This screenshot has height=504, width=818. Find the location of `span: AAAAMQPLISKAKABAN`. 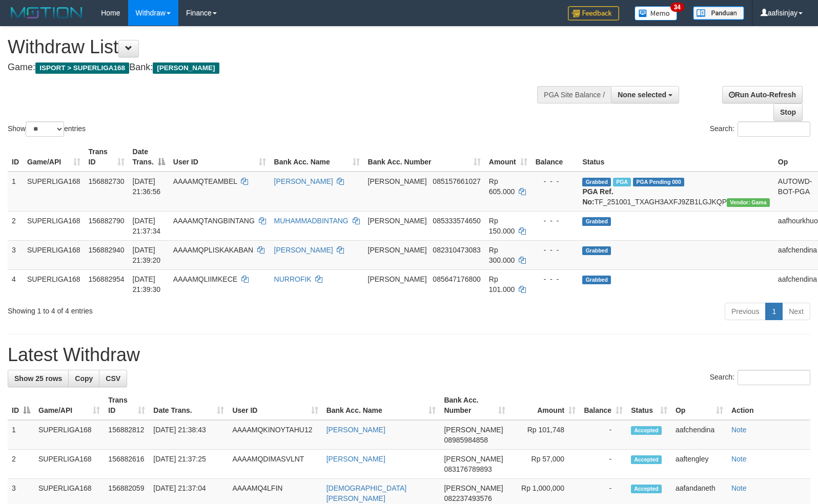

span: AAAAMQPLISKAKABAN is located at coordinates (213, 250).